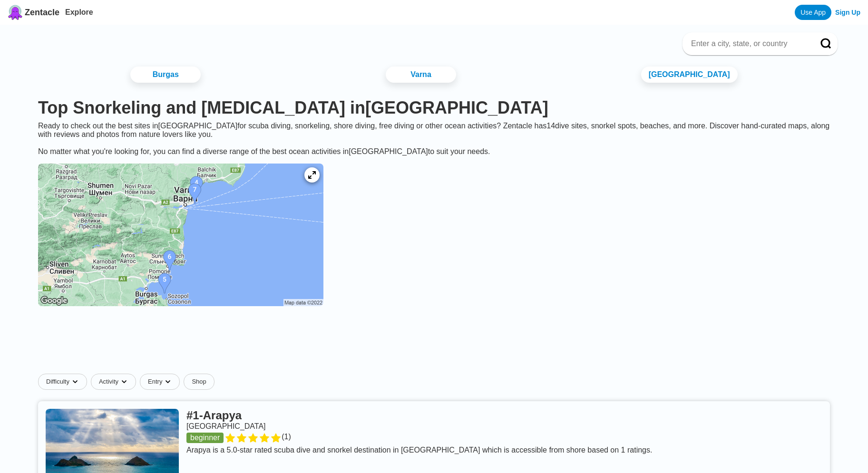  I want to click on a: Bulgaria dive site map, so click(181, 236).